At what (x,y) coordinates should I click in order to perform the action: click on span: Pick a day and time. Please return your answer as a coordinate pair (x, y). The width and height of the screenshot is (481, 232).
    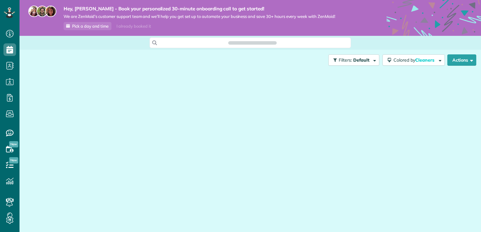
    Looking at the image, I should click on (90, 26).